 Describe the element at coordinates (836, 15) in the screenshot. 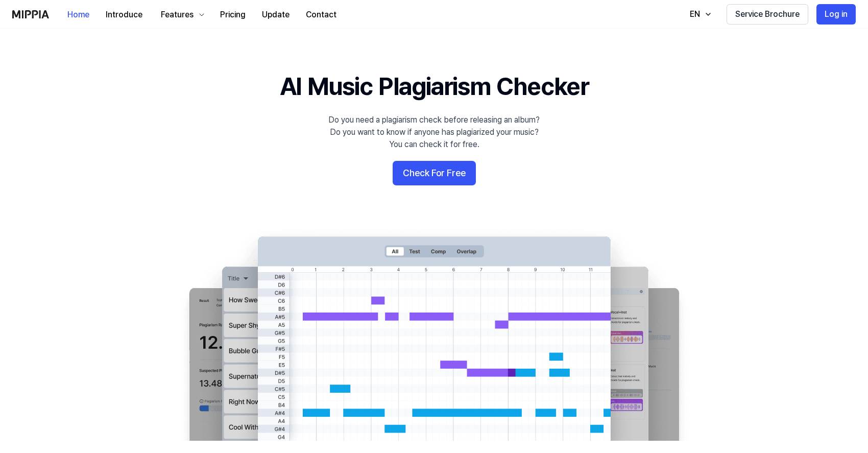

I see `button: Log in` at that location.